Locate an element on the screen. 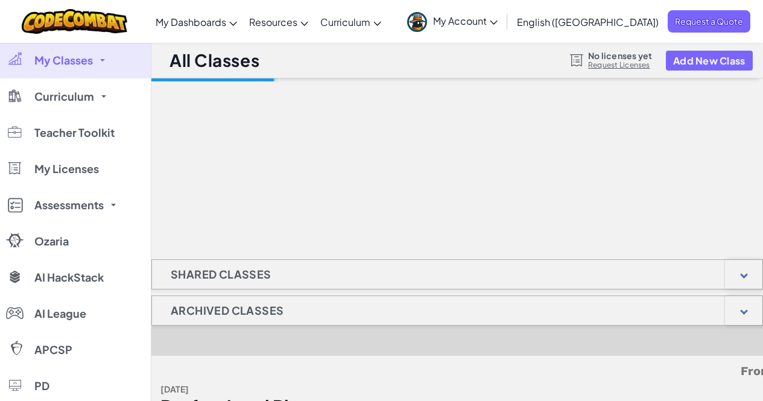 The image size is (763, 401). span: Request a Quote is located at coordinates (709, 21).